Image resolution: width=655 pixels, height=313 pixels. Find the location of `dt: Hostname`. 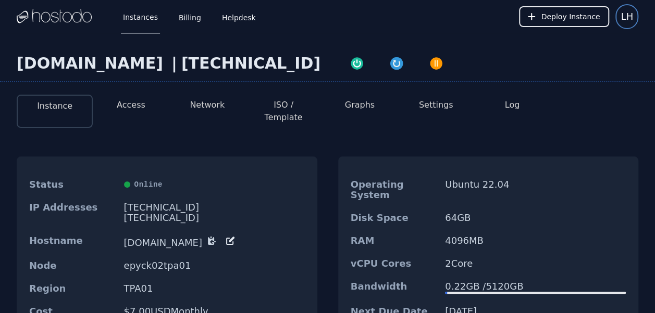

dt: Hostname is located at coordinates (72, 242).